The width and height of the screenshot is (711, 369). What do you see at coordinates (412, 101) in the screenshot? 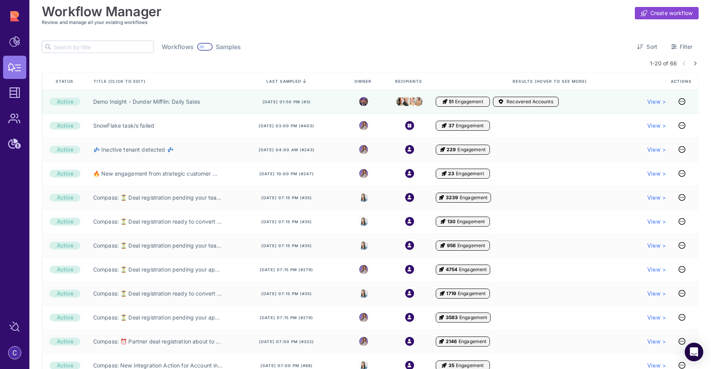
I see `img: angela.jpeg` at bounding box center [412, 101].